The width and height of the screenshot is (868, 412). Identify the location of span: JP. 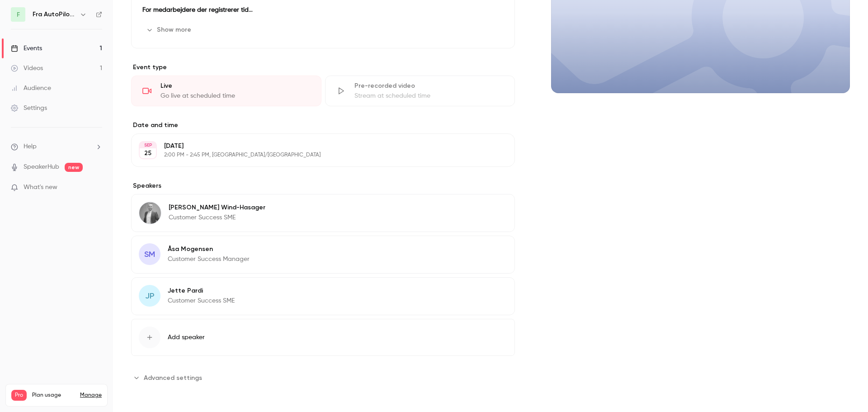
(149, 296).